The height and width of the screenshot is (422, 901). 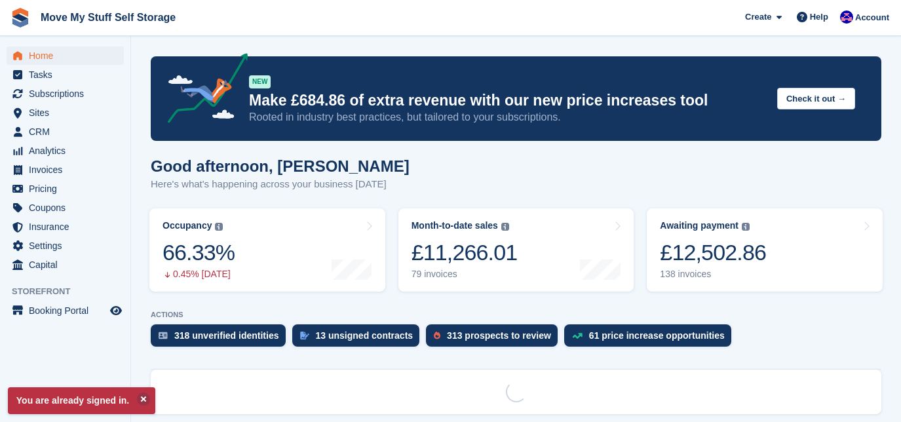 What do you see at coordinates (68, 265) in the screenshot?
I see `span: Capital` at bounding box center [68, 265].